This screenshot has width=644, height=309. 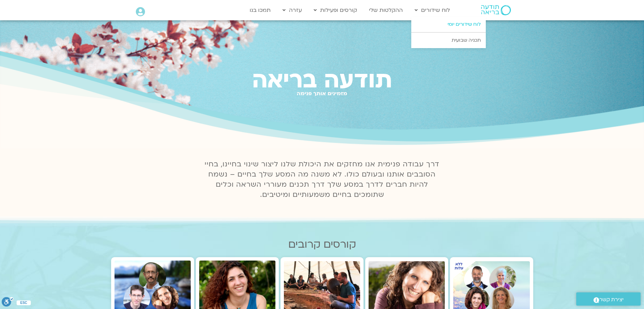 I want to click on img: תודעה בריאה, so click(x=496, y=10).